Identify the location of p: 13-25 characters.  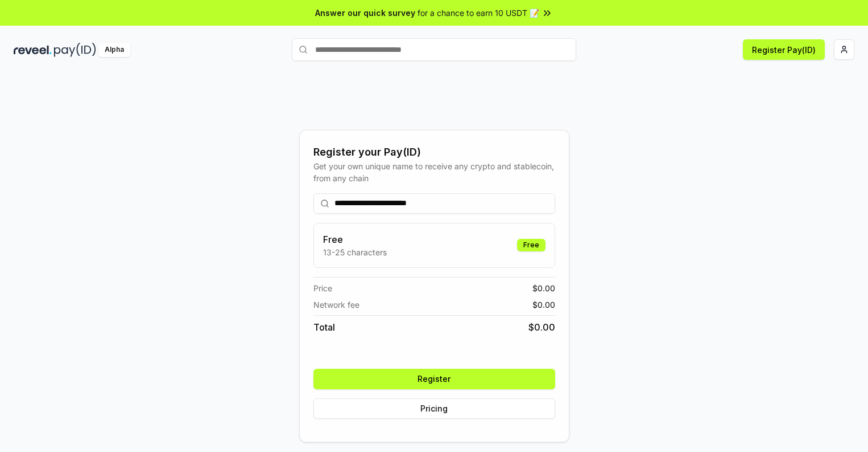
(355, 252).